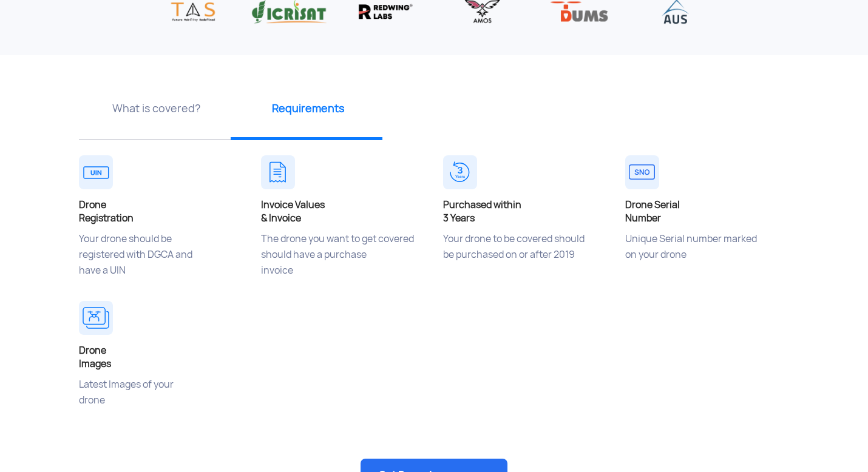 This screenshot has width=868, height=472. Describe the element at coordinates (161, 357) in the screenshot. I see `h4: Drone Images` at that location.